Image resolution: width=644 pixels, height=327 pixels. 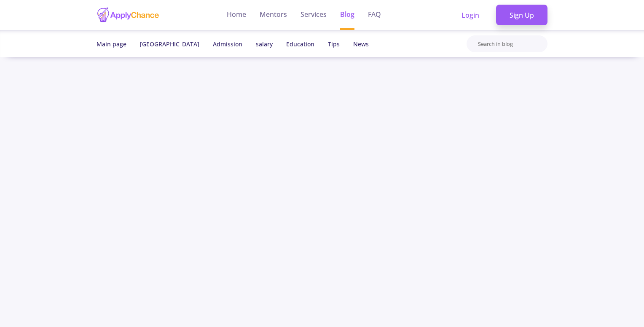 What do you see at coordinates (522, 15) in the screenshot?
I see `a: Sign Up` at bounding box center [522, 15].